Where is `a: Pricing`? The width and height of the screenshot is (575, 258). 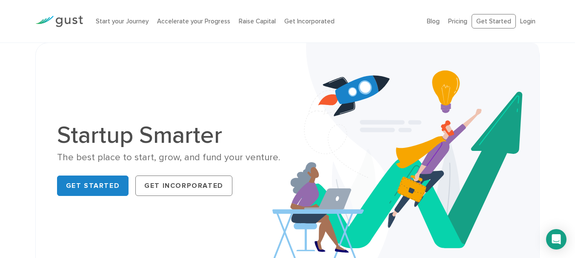 a: Pricing is located at coordinates (458, 21).